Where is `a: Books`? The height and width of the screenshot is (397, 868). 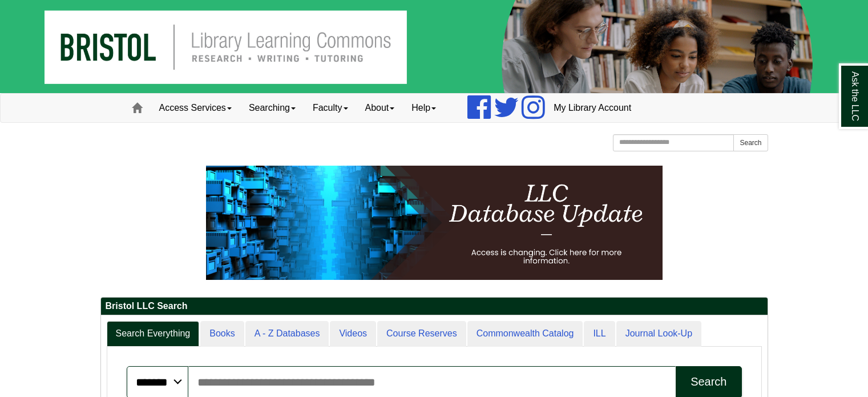
a: Books is located at coordinates (222, 334).